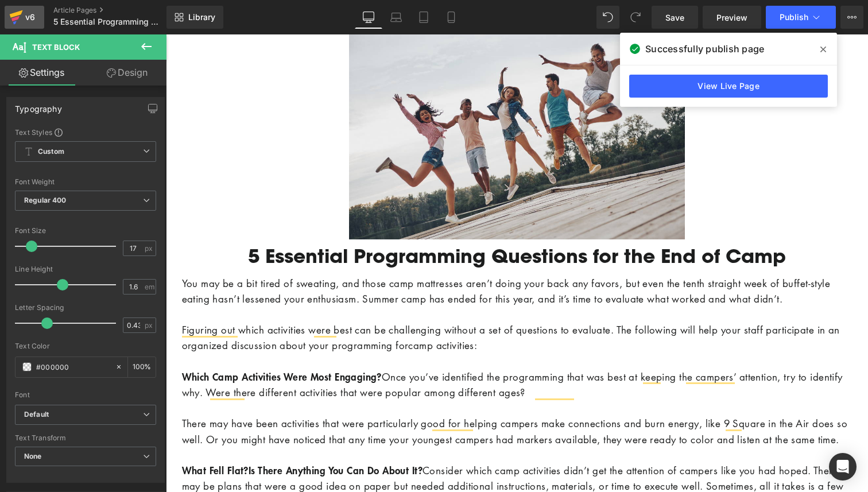 This screenshot has width=868, height=492. I want to click on a: Mobile, so click(451, 17).